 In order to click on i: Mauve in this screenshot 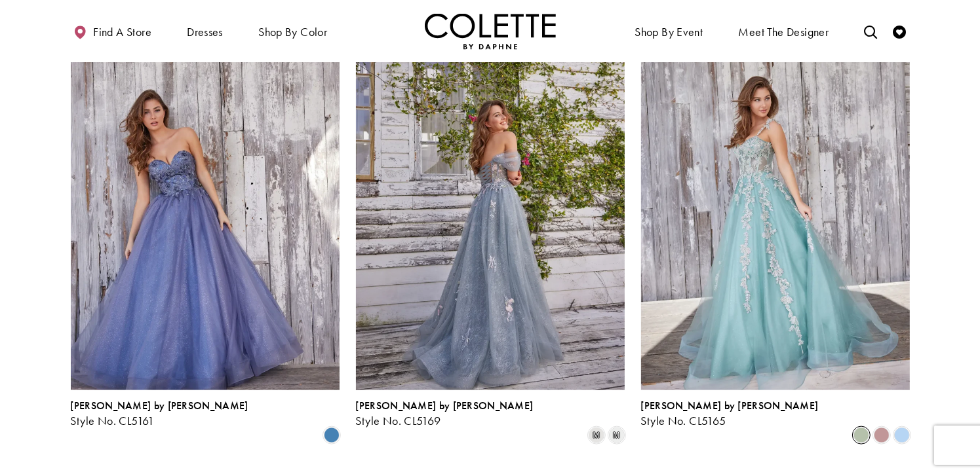, I will do `click(881, 435)`.